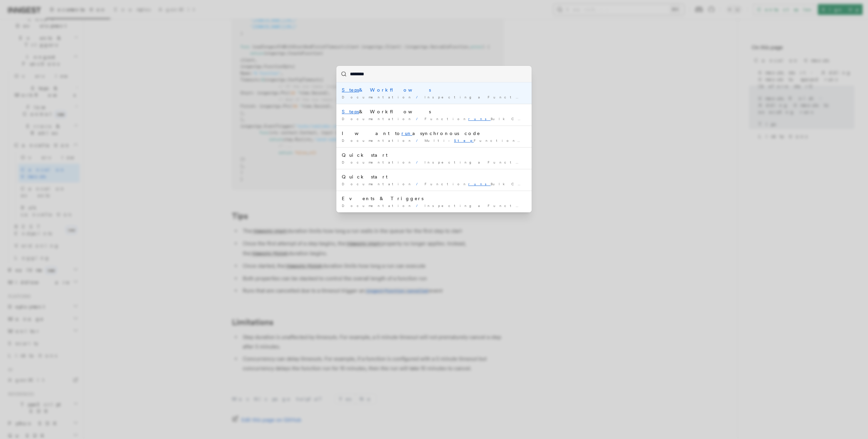 The width and height of the screenshot is (868, 439). What do you see at coordinates (434, 133) in the screenshot?
I see `div: I want to asynchronous code` at bounding box center [434, 133].